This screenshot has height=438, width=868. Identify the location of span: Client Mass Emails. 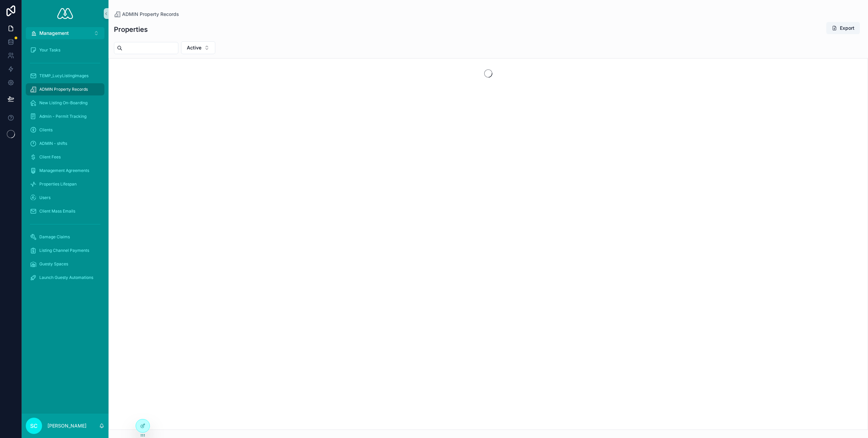
(57, 211).